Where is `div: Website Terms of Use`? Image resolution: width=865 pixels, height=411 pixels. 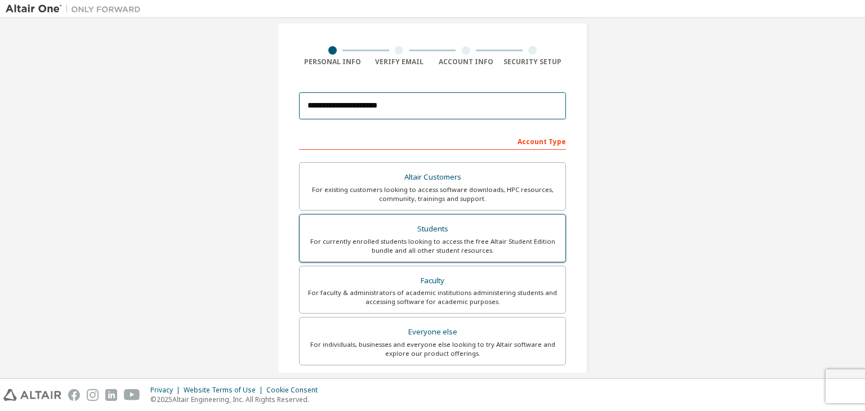
div: Website Terms of Use is located at coordinates (225, 390).